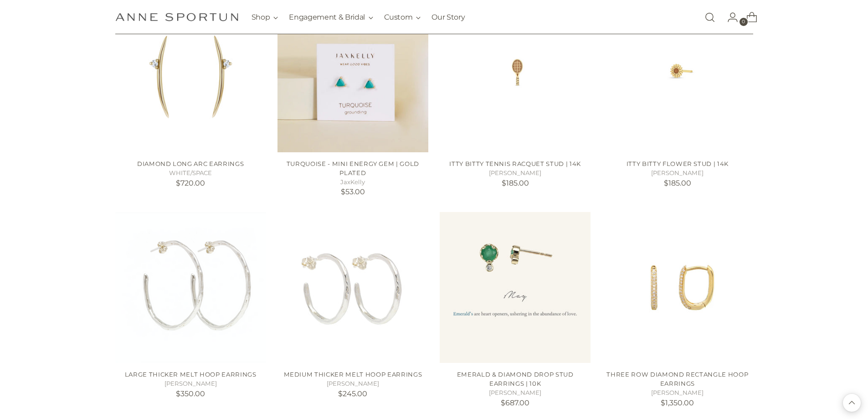  Describe the element at coordinates (677, 402) in the screenshot. I see `span: $1,350.00` at that location.